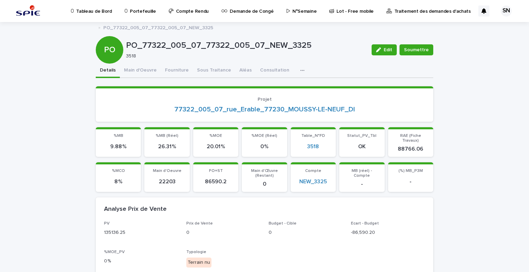 The height and width of the screenshot is (272, 529). What do you see at coordinates (167, 171) in the screenshot?
I see `span: Main d'Oeuvre` at bounding box center [167, 171].